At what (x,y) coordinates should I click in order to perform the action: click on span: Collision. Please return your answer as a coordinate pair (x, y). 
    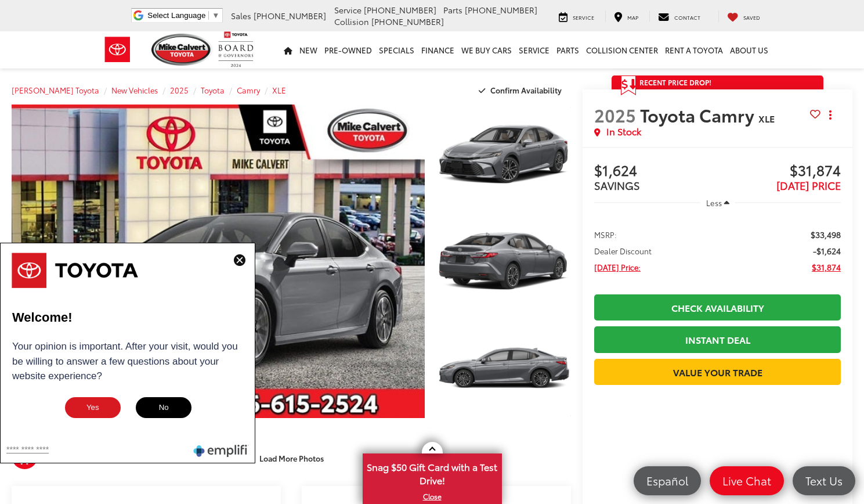
    Looking at the image, I should click on (351, 21).